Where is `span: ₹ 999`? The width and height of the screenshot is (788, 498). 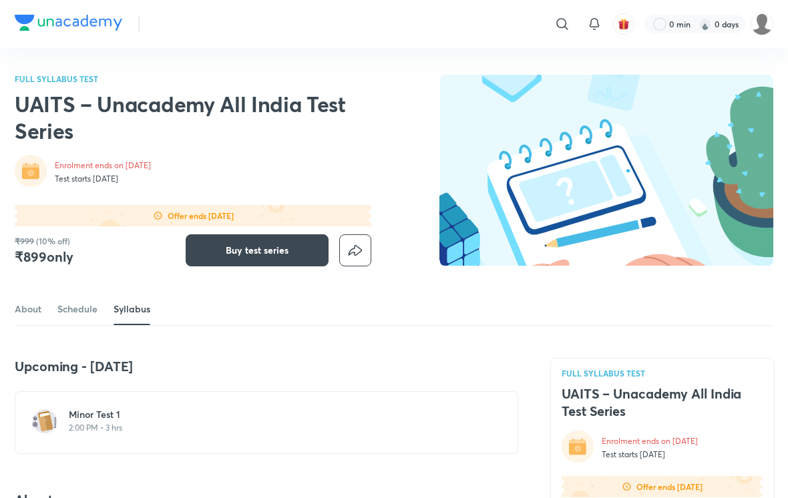
span: ₹ 999 is located at coordinates (24, 241).